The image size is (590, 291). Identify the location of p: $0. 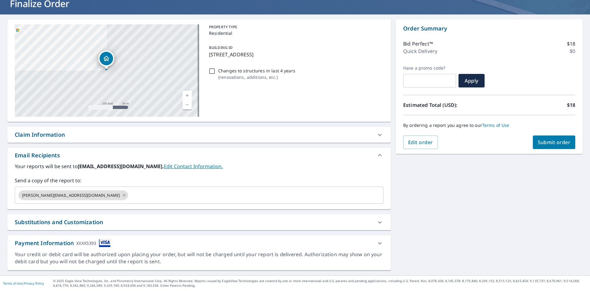
(573, 51).